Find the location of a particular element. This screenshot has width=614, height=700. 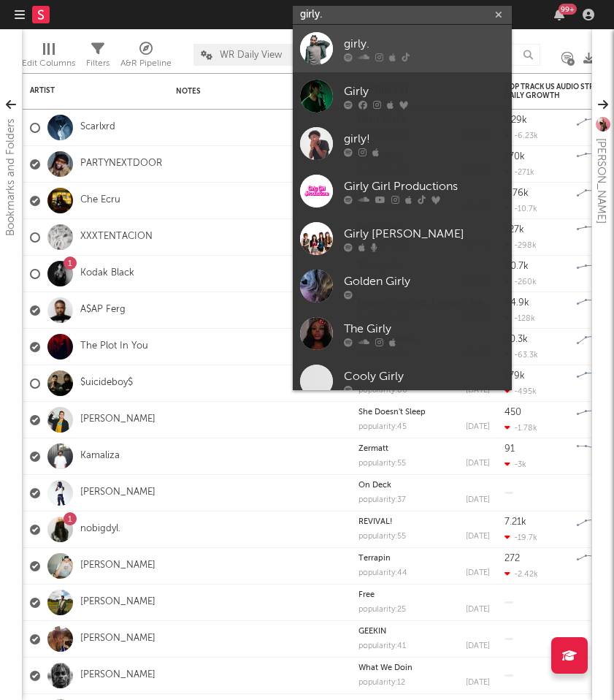

a: Free is located at coordinates (366, 595).